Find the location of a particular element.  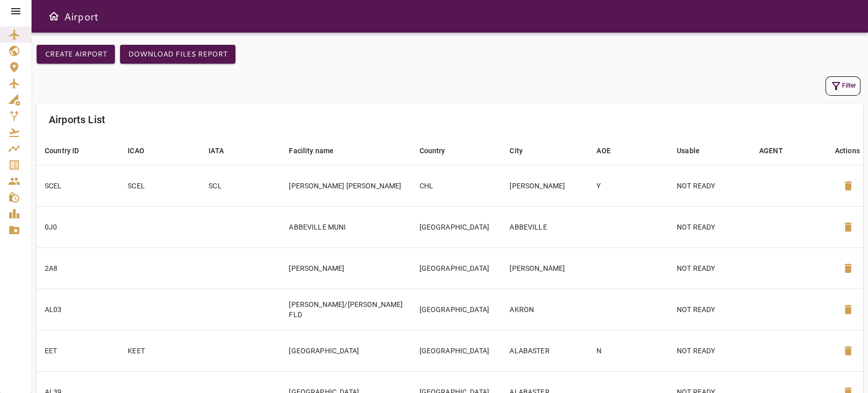

span: Country ID is located at coordinates (69, 151).